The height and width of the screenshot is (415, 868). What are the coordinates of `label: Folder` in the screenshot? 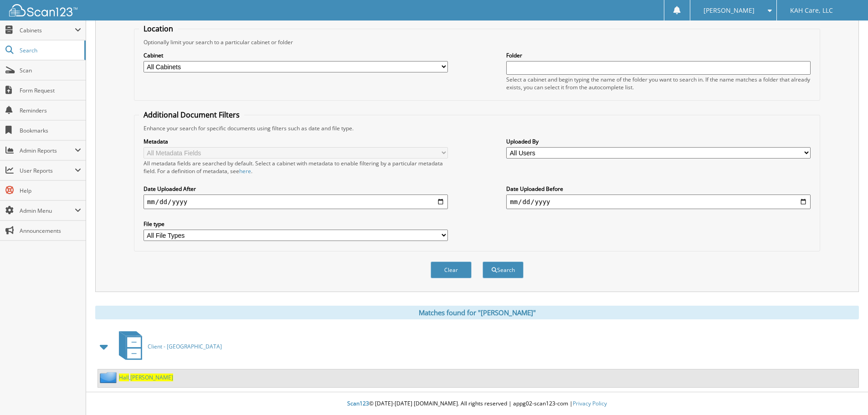 It's located at (659, 55).